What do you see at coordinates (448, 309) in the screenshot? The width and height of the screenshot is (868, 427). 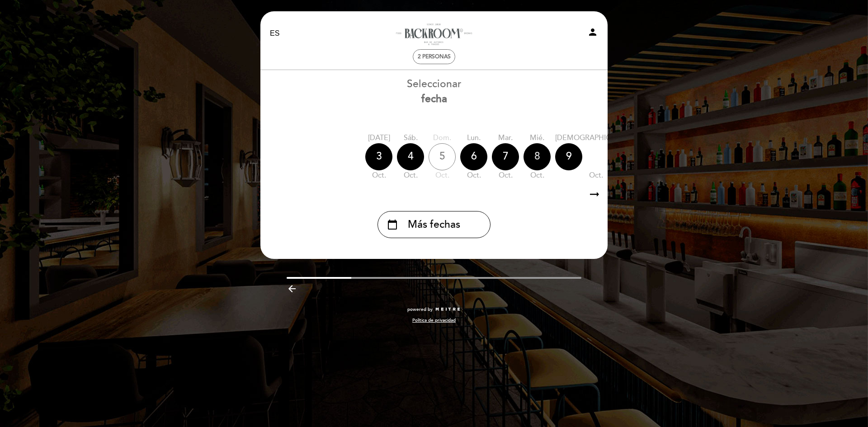 I see `img: MEITRE` at bounding box center [448, 309].